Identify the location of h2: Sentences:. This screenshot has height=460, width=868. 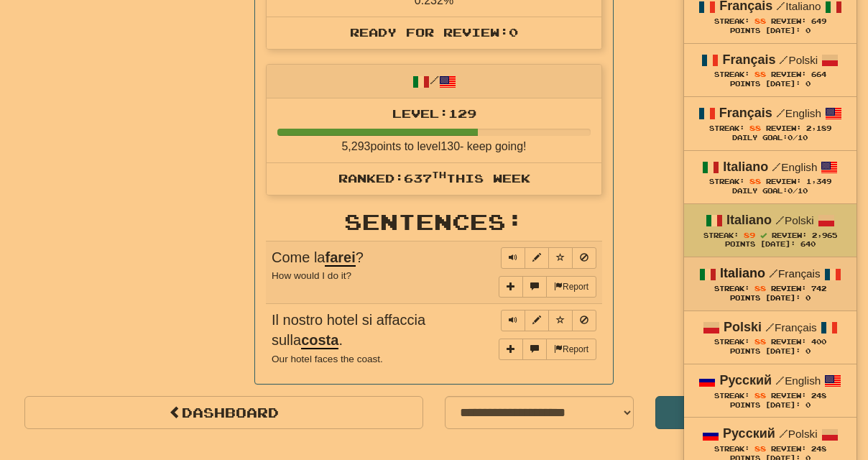
(434, 221).